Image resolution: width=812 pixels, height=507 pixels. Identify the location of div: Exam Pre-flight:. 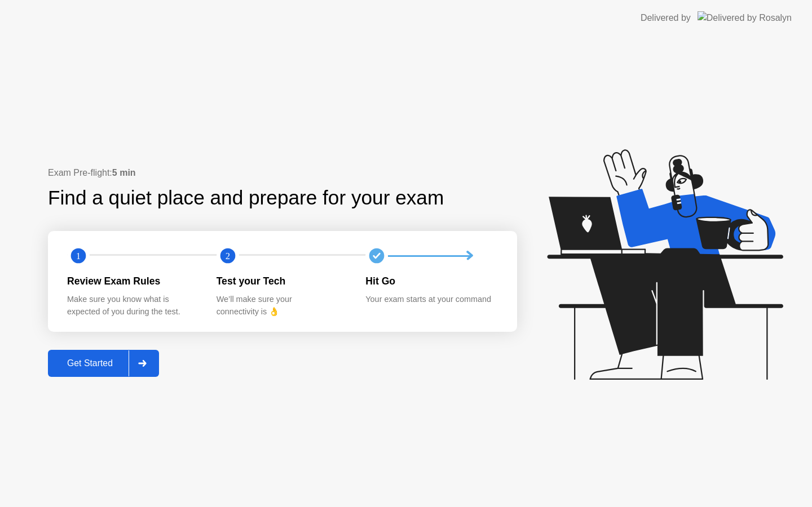
(282, 173).